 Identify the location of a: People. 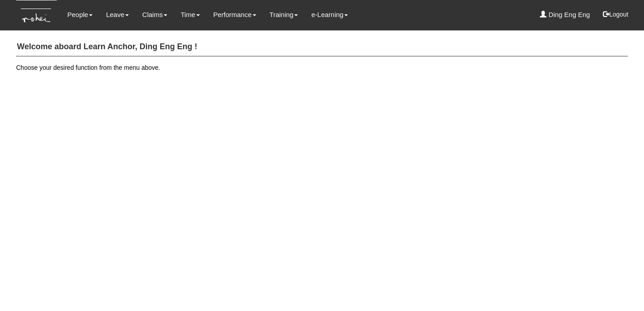
(79, 15).